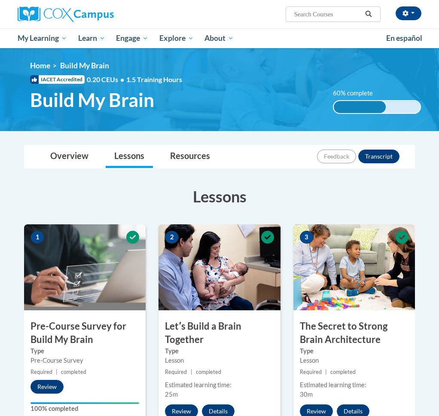 This screenshot has height=416, width=439. What do you see at coordinates (69, 156) in the screenshot?
I see `a: Overview` at bounding box center [69, 156].